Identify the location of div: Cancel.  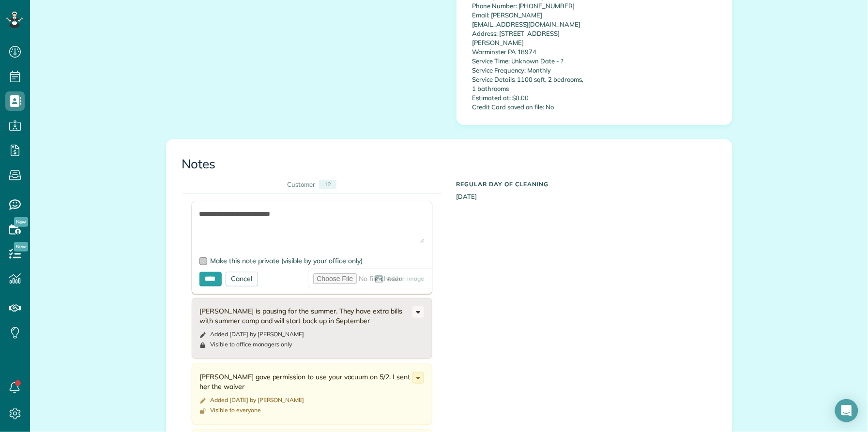
(242, 279).